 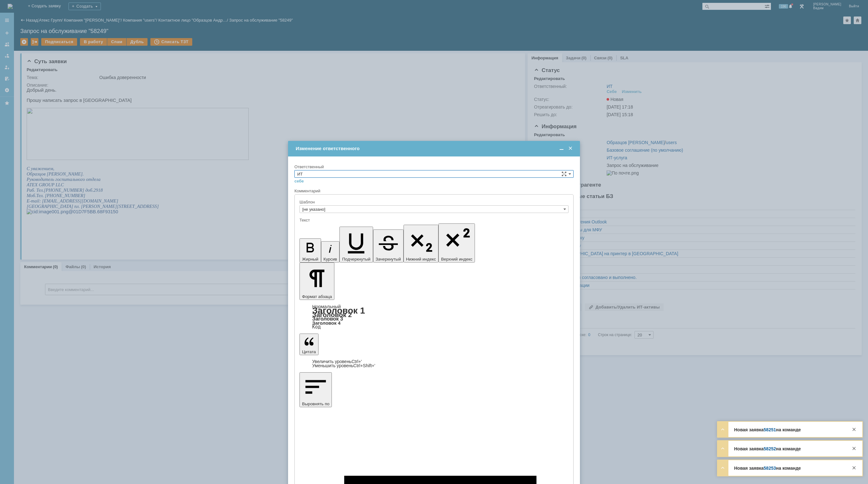 What do you see at coordinates (434, 364) in the screenshot?
I see `div: Цитата` at bounding box center [434, 364].